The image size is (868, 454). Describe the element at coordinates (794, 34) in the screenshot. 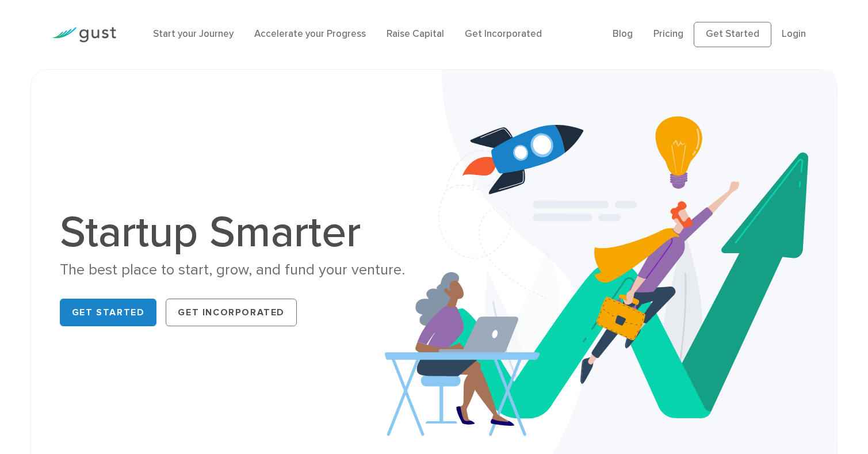

I see `a: Login` at that location.